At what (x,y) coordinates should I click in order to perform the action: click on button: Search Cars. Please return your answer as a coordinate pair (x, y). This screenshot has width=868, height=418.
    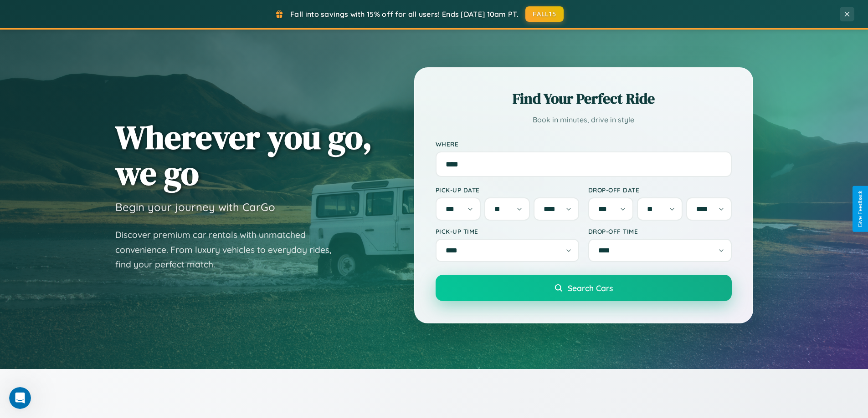
    Looking at the image, I should click on (583, 289).